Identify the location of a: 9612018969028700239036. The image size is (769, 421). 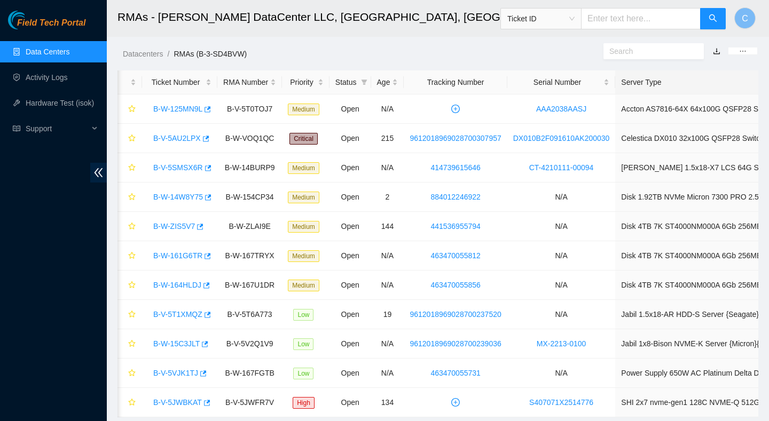
(455, 344).